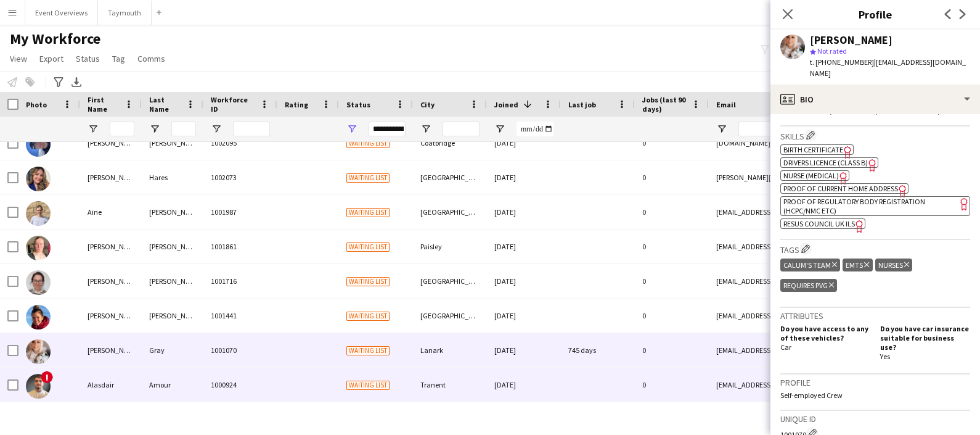 This screenshot has width=980, height=435. What do you see at coordinates (450, 384) in the screenshot?
I see `div: Tranent` at bounding box center [450, 384].